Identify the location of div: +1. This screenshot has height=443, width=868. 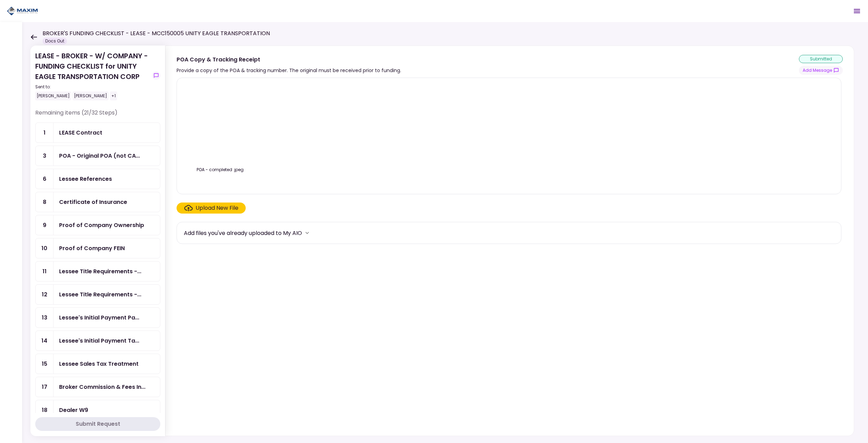
(114, 96).